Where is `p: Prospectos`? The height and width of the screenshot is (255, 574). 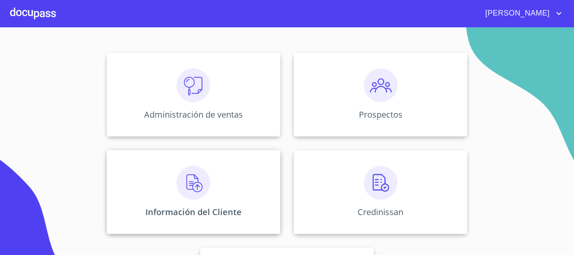 p: Prospectos is located at coordinates (381, 114).